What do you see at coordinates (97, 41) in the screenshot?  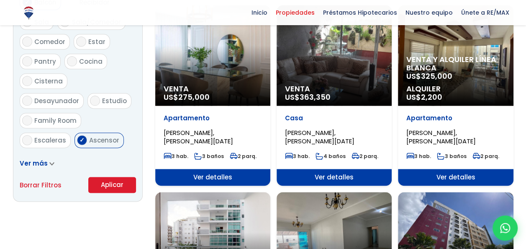 I see `span: Estar` at bounding box center [97, 41].